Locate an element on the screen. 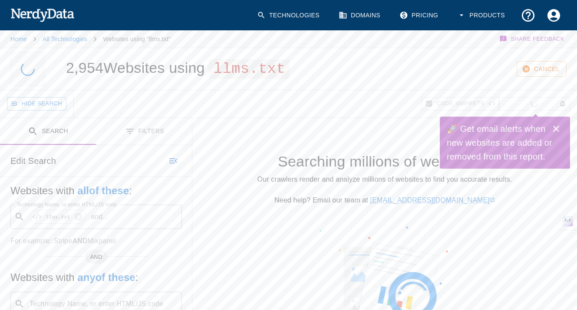 The image size is (577, 310). nav: breadcrumb is located at coordinates (90, 39).